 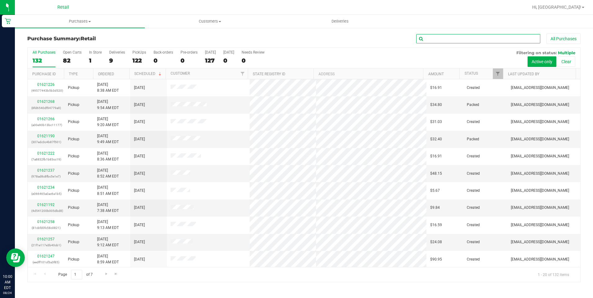 I want to click on div: Pre-orders, so click(x=189, y=52).